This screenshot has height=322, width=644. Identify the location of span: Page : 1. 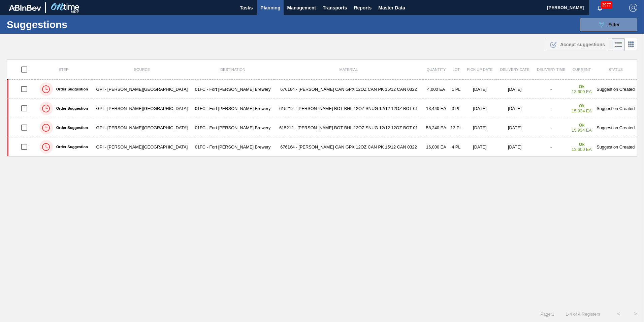
(547, 314).